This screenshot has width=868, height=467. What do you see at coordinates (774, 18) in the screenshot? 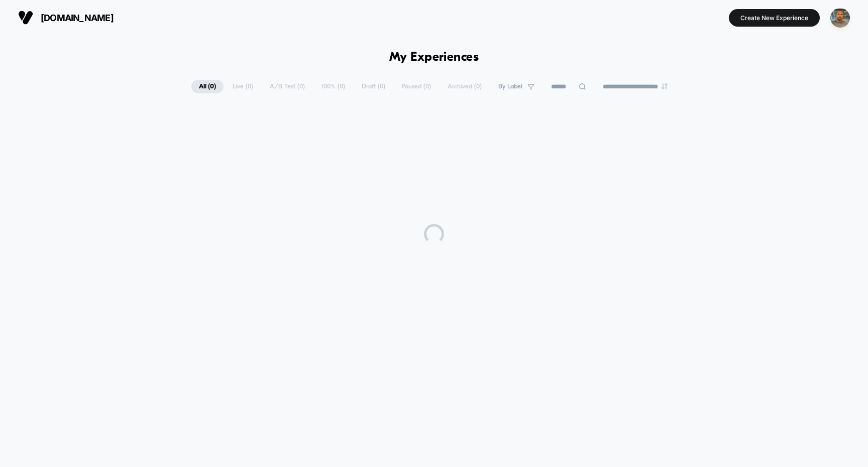
I see `button: Create New Experience` at bounding box center [774, 18].